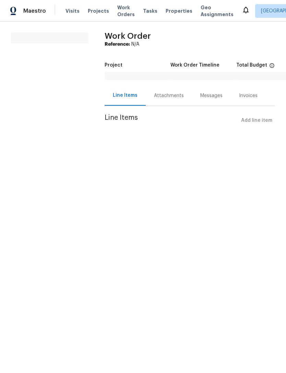 This screenshot has height=373, width=286. What do you see at coordinates (114, 65) in the screenshot?
I see `h5: Project` at bounding box center [114, 65].